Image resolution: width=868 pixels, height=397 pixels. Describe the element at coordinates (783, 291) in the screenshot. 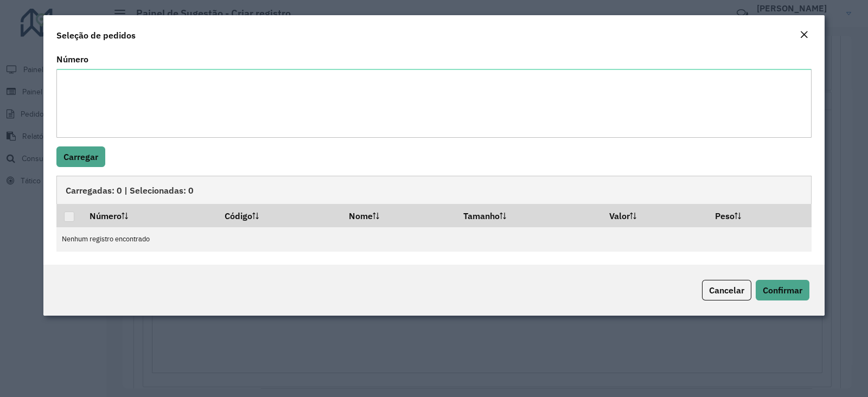

I see `span: Confirmar` at that location.